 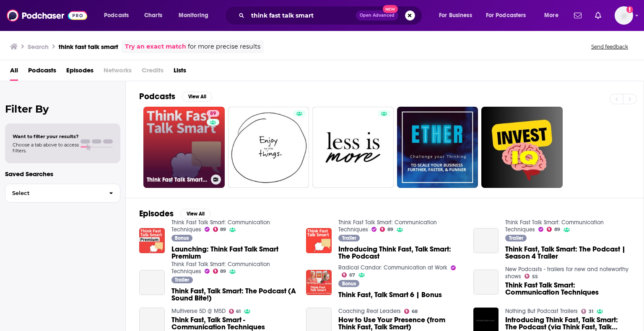 I want to click on a: 89Think Fast Talk Smart: Communication Techniques, so click(x=184, y=148).